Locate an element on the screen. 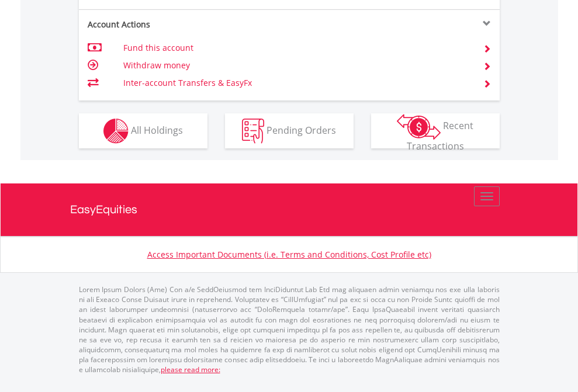 The width and height of the screenshot is (578, 392). a: EasyEquities is located at coordinates (289, 210).